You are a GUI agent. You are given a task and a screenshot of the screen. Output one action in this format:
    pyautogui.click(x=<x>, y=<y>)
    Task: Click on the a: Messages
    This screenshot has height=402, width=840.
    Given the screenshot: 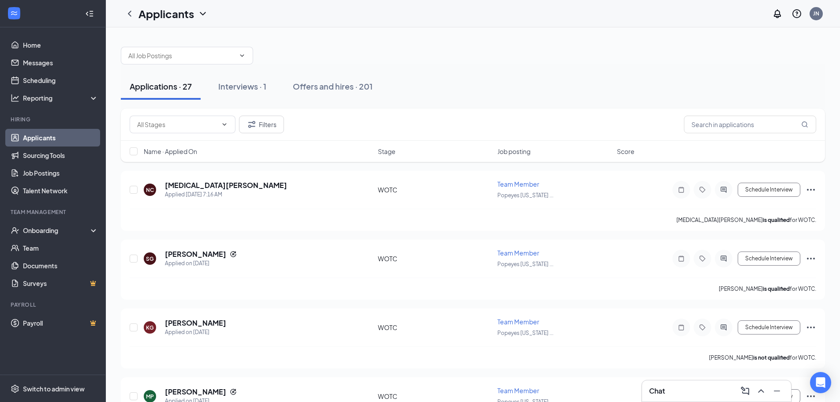 What is the action you would take?
    pyautogui.click(x=60, y=63)
    